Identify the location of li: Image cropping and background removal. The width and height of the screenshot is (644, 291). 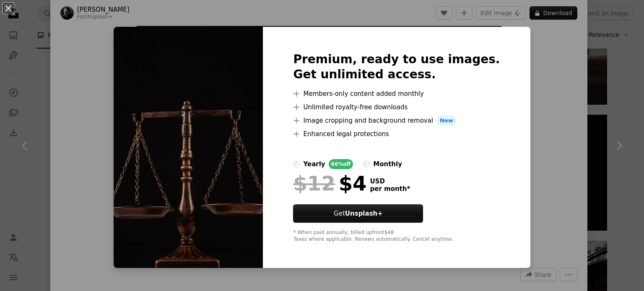
(396, 120).